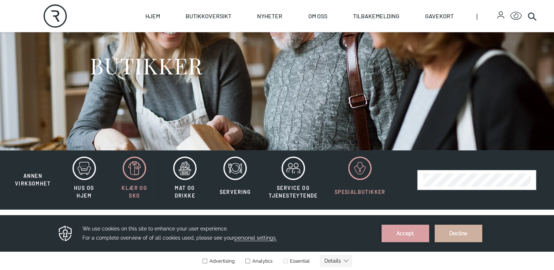 This screenshot has height=270, width=554. What do you see at coordinates (146, 65) in the screenshot?
I see `h1: BUTIKKER` at bounding box center [146, 65].